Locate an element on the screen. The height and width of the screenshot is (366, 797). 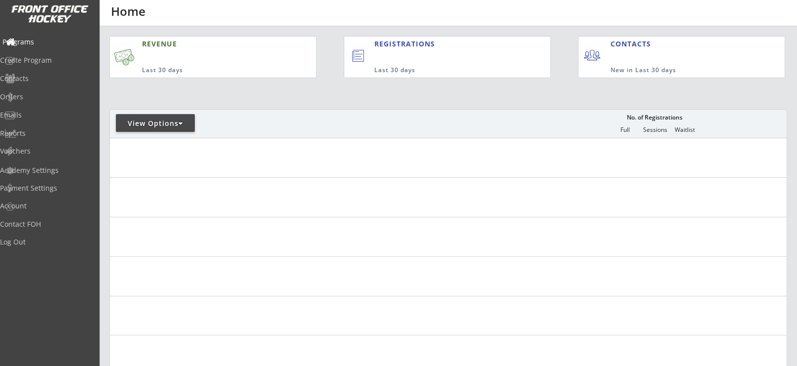
div: View Options is located at coordinates (155, 123).